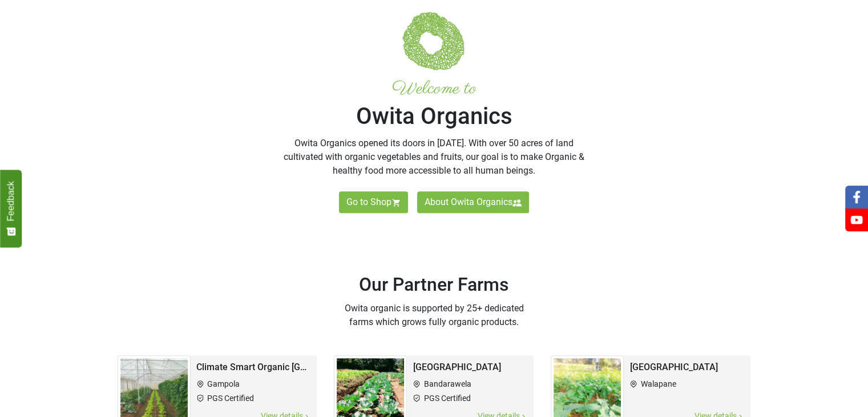 Image resolution: width=868 pixels, height=417 pixels. What do you see at coordinates (373, 202) in the screenshot?
I see `a: Go to Shop` at bounding box center [373, 202].